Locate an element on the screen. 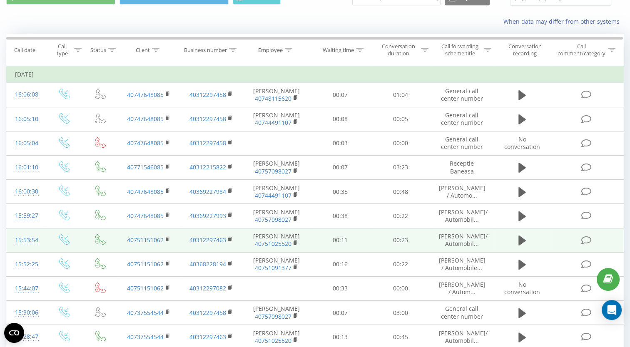 The height and width of the screenshot is (347, 630). div: 15:28:47 is located at coordinates (26, 337).